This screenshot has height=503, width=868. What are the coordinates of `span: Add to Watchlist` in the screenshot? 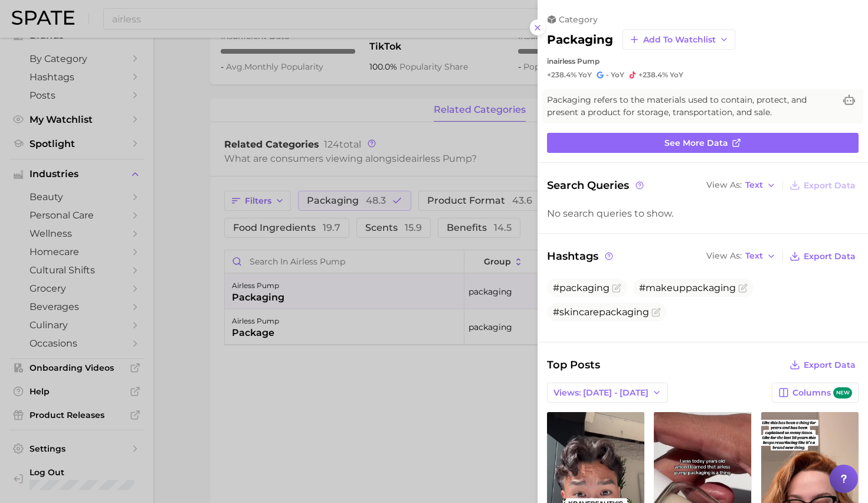 It's located at (679, 39).